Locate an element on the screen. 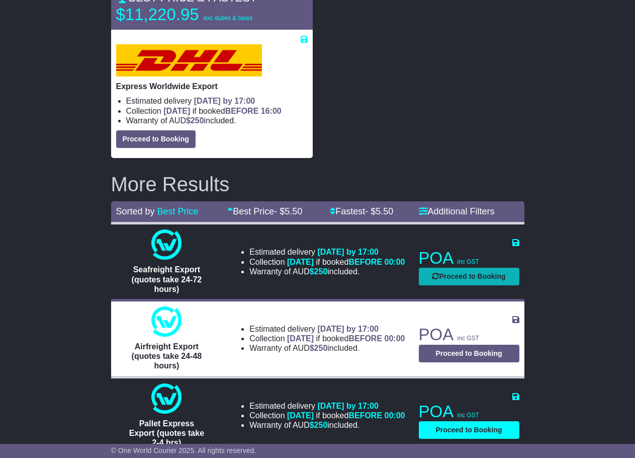 This screenshot has height=458, width=635. span: Sorted by is located at coordinates (135, 211).